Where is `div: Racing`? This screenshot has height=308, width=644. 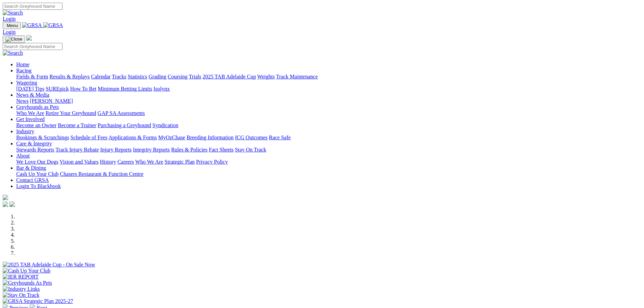 div: Racing is located at coordinates (329, 77).